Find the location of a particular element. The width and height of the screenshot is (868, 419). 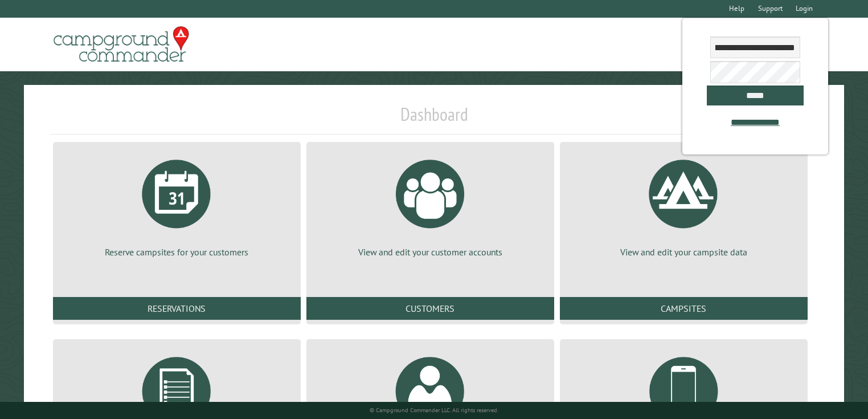

a: View and edit your customer accounts is located at coordinates (430, 205).